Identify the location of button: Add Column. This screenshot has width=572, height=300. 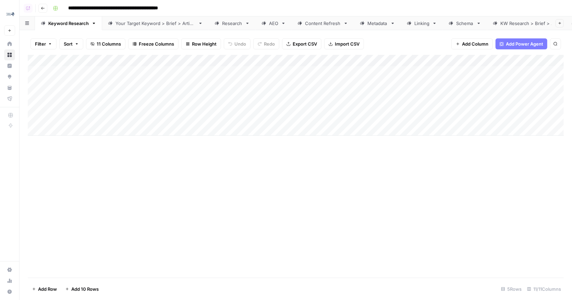
(472, 44).